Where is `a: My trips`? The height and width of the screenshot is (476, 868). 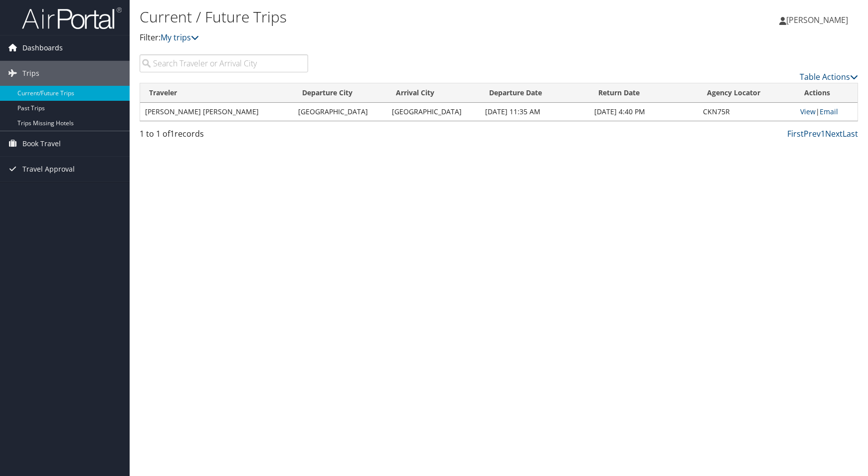
a: My trips is located at coordinates (179, 38).